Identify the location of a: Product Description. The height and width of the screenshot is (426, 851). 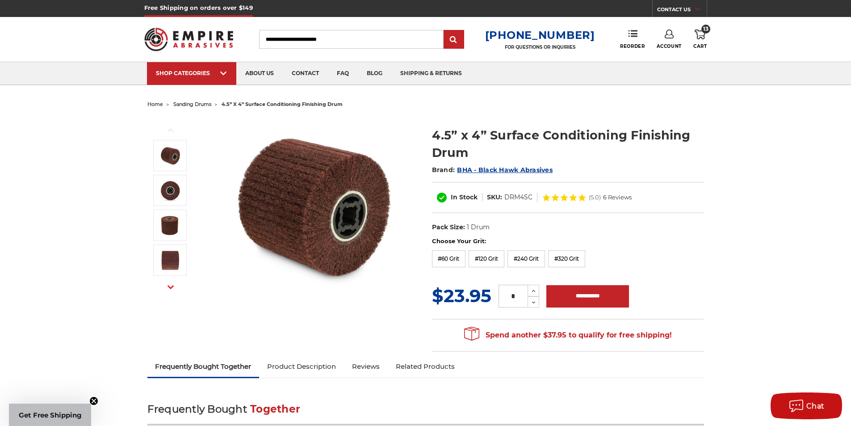
(302, 366).